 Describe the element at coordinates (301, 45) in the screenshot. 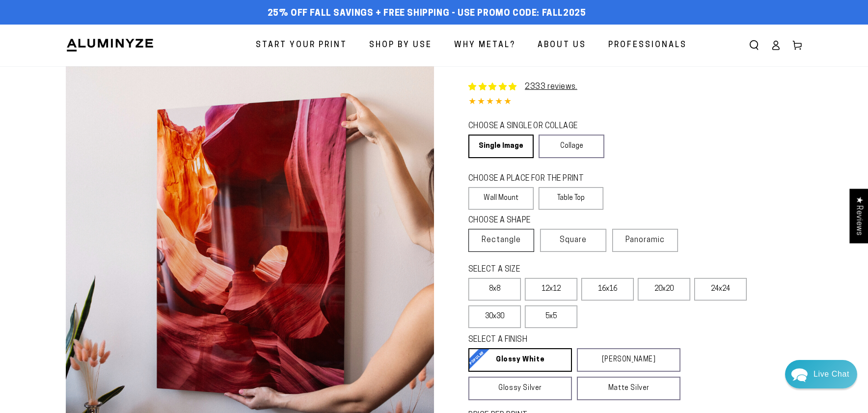

I see `span: Start Your Print` at that location.